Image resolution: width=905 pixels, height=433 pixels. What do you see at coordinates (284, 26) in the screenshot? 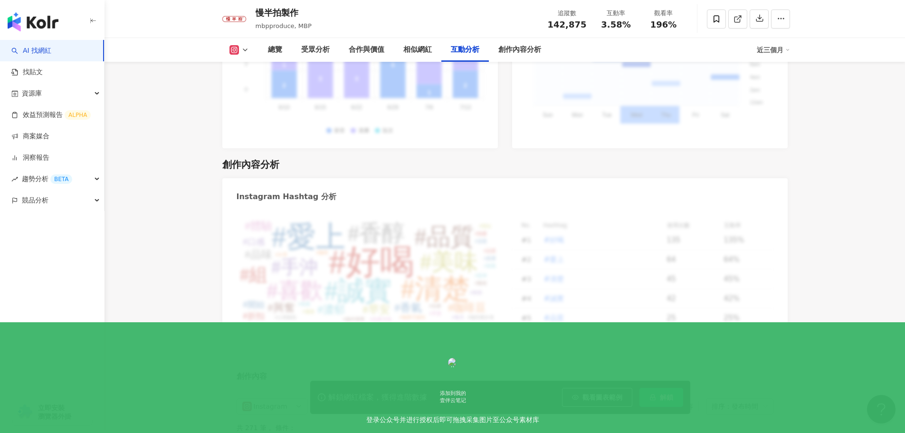
I see `span: mbpproduce, MBP` at bounding box center [284, 26].